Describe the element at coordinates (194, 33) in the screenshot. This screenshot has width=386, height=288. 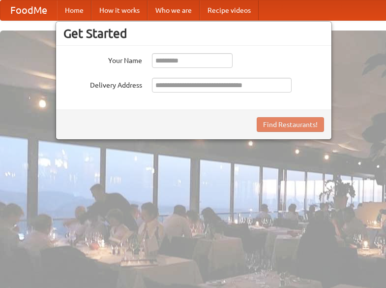
I see `h3: Get Started` at that location.